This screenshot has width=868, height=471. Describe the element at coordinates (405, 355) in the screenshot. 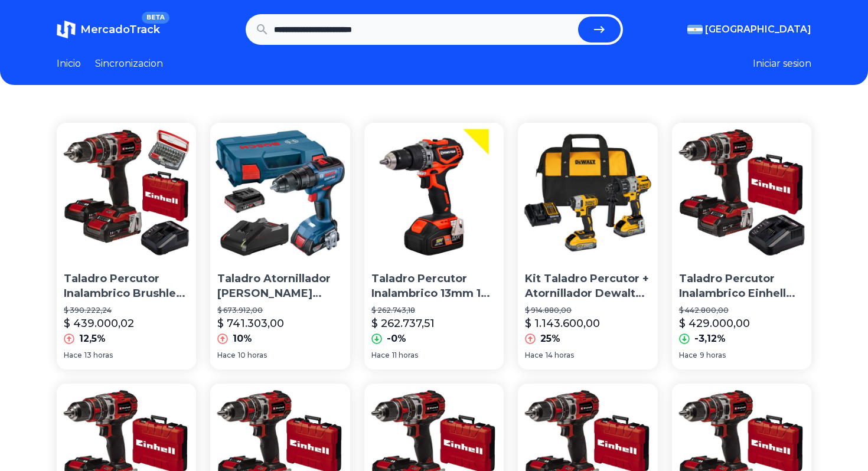

I see `span: 11 horas` at that location.